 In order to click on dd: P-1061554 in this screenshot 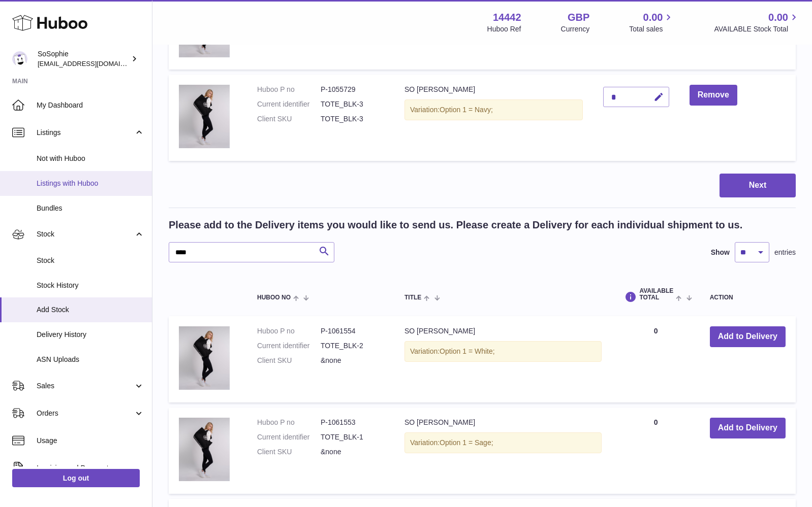, I will do `click(352, 331)`.